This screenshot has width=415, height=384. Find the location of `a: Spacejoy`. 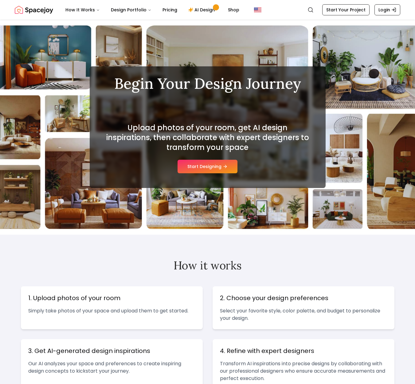

a: Spacejoy is located at coordinates (34, 10).